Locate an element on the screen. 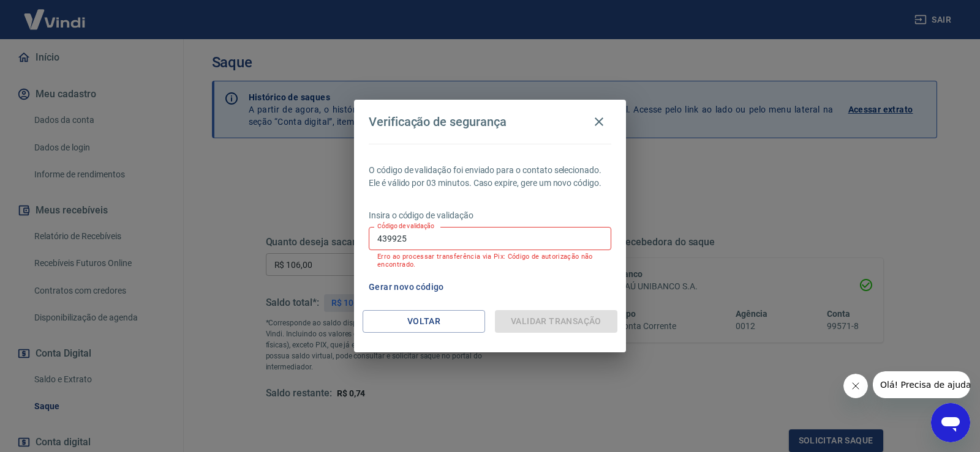 This screenshot has height=452, width=980. button: Voltar is located at coordinates (424, 321).